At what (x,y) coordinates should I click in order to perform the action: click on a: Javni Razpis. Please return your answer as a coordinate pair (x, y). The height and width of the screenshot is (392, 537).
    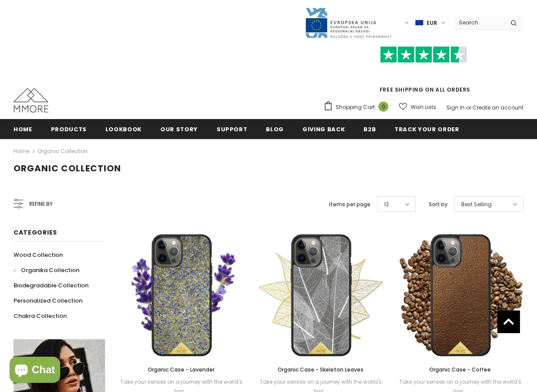
    Looking at the image, I should click on (348, 22).